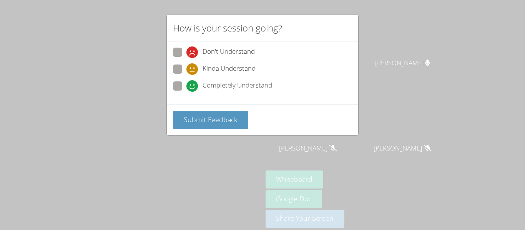 This screenshot has width=525, height=230. What do you see at coordinates (237, 86) in the screenshot?
I see `span: Completely Understand` at bounding box center [237, 86].